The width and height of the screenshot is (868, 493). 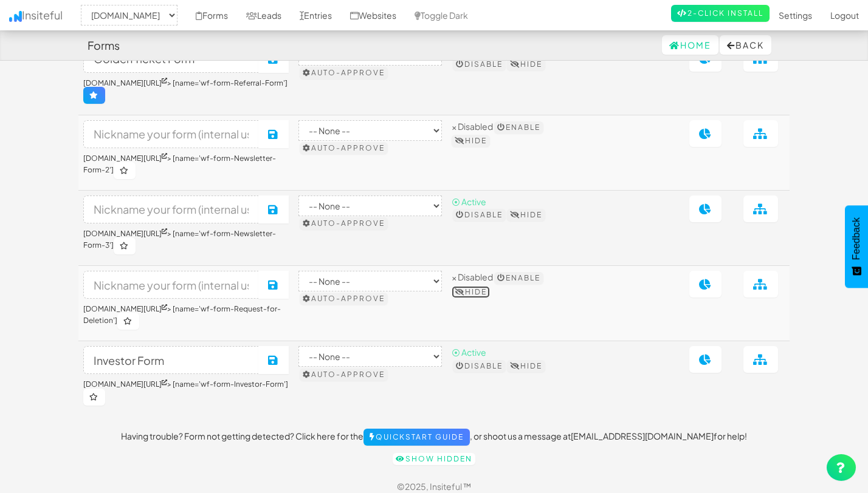 What do you see at coordinates (417, 437) in the screenshot?
I see `a: Quickstart Guide` at bounding box center [417, 437].